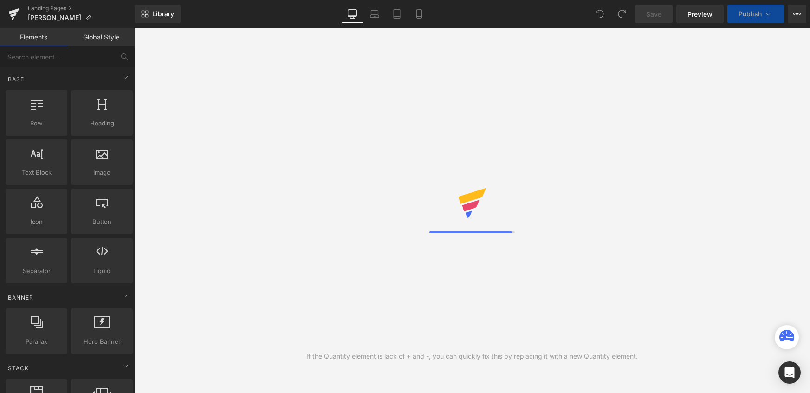  Describe the element at coordinates (18, 368) in the screenshot. I see `span: Stack` at that location.